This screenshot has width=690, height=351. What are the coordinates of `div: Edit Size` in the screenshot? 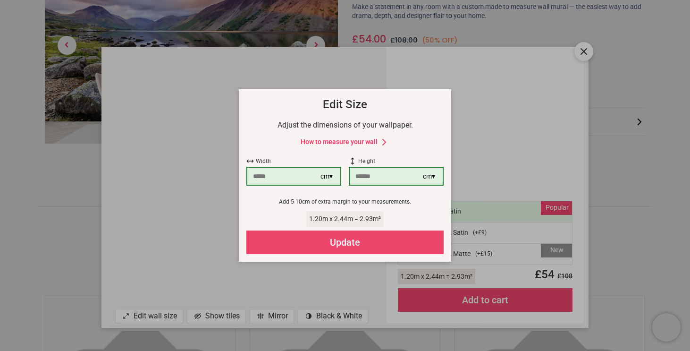 It's located at (345, 105).